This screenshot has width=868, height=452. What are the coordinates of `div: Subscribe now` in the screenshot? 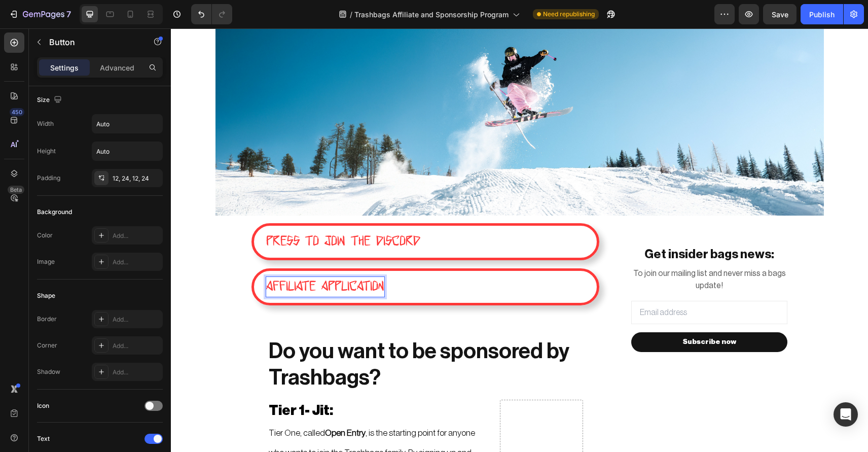 It's located at (538, 314).